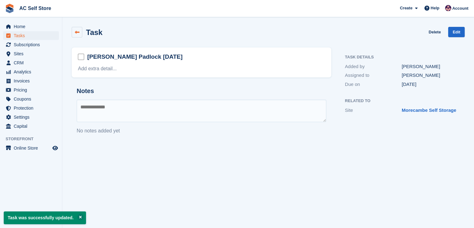 The width and height of the screenshot is (474, 228). Describe the element at coordinates (435, 8) in the screenshot. I see `span: Help` at that location.